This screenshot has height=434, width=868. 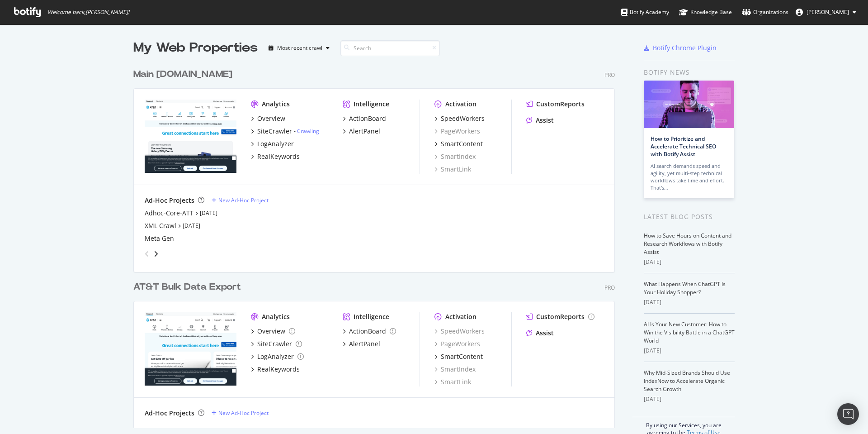 What do you see at coordinates (189, 287) in the screenshot?
I see `a: AT&T Bulk Data Export` at bounding box center [189, 287].